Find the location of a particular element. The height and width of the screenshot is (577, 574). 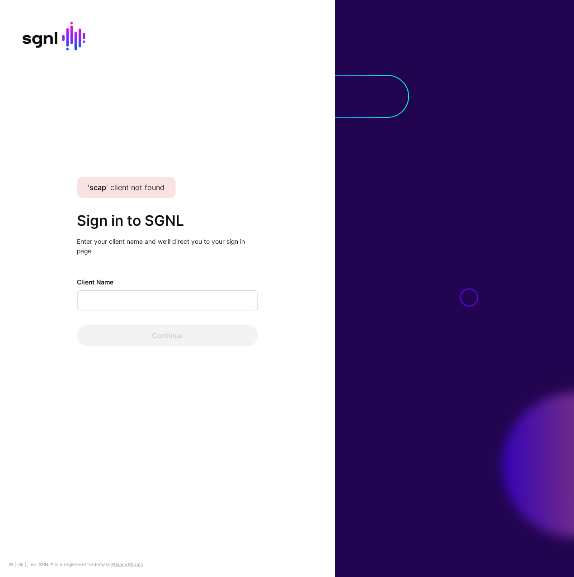

a: Privacy is located at coordinates (119, 565).